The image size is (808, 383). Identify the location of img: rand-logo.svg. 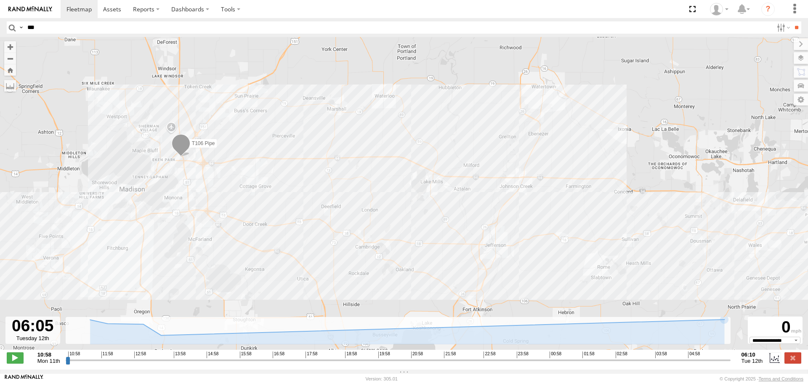
(30, 9).